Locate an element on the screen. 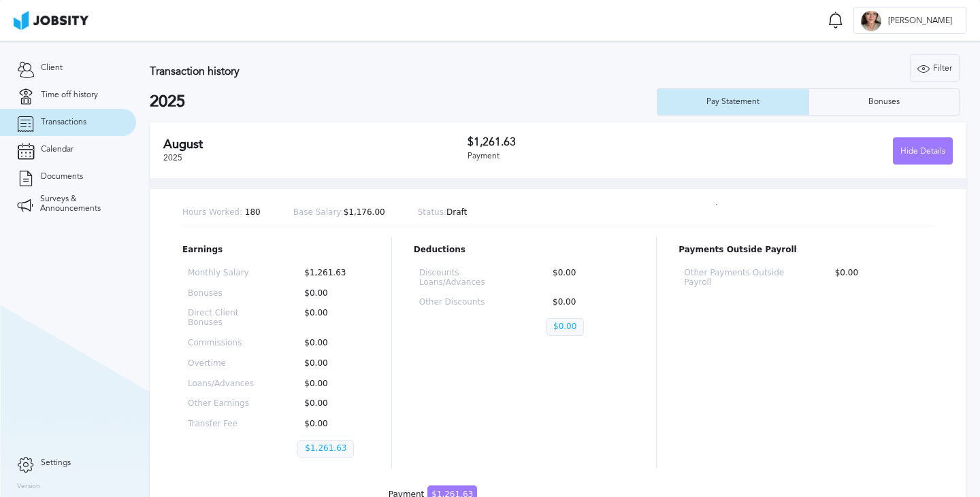 The height and width of the screenshot is (497, 980). p: Other Discounts is located at coordinates (460, 303).